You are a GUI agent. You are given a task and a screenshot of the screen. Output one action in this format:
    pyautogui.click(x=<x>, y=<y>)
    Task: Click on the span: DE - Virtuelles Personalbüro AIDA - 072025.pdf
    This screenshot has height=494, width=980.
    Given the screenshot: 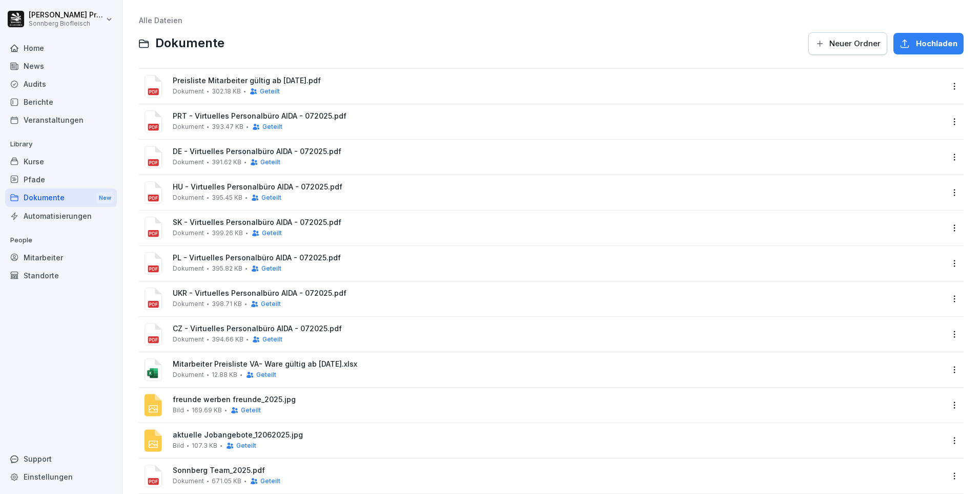 What is the action you would take?
    pyautogui.click(x=558, y=152)
    